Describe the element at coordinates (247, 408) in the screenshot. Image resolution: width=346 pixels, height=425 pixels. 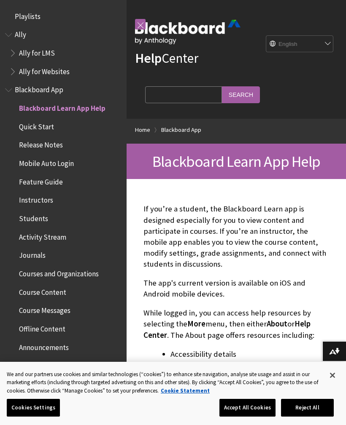
I see `button: Accept All Cookies` at that location.